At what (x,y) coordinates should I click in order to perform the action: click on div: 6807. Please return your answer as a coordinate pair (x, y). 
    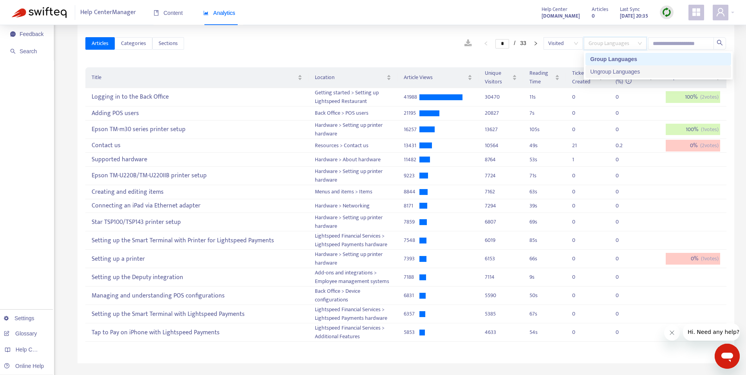
    Looking at the image, I should click on (501, 222).